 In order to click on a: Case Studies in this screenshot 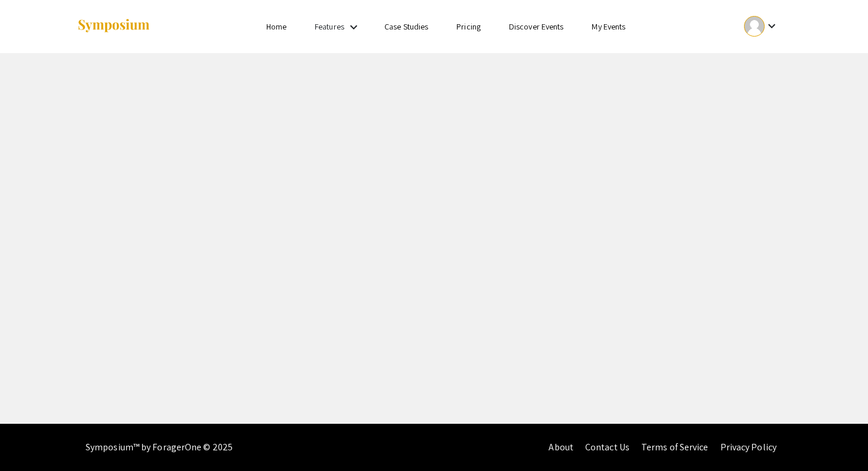, I will do `click(406, 27)`.